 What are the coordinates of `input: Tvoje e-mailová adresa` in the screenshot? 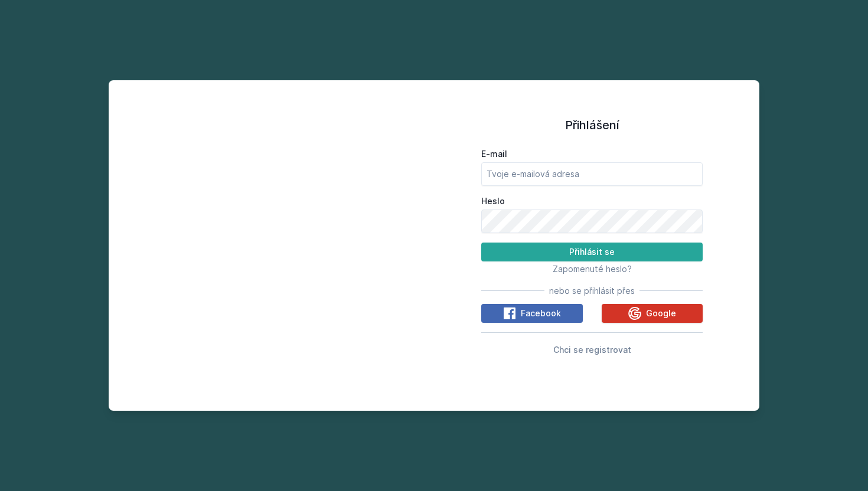 It's located at (591, 174).